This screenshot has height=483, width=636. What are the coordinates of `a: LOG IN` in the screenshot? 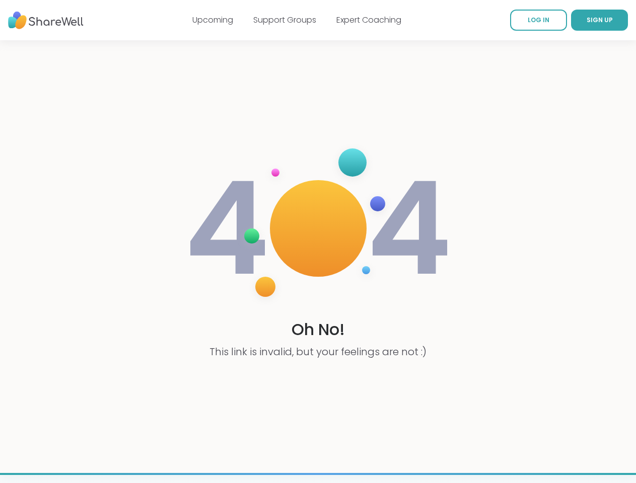 It's located at (538, 20).